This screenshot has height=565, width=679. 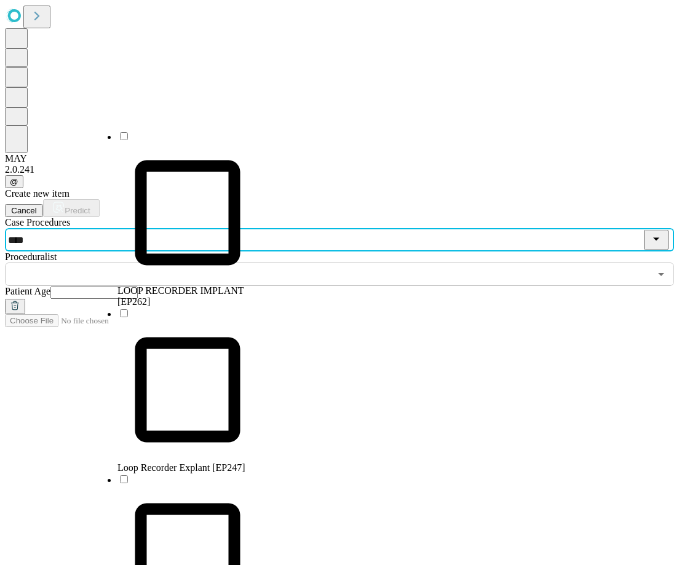 What do you see at coordinates (24, 210) in the screenshot?
I see `span: Cancel` at bounding box center [24, 210].